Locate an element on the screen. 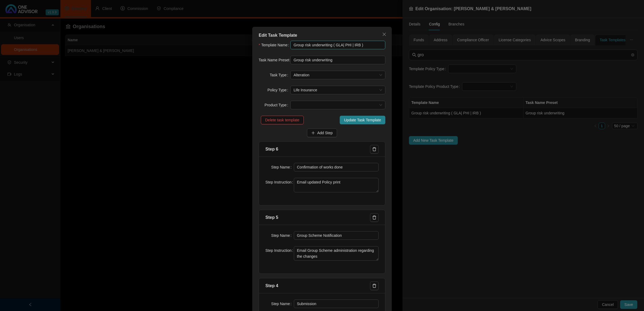 The width and height of the screenshot is (644, 311). button: Delete task template is located at coordinates (282, 120).